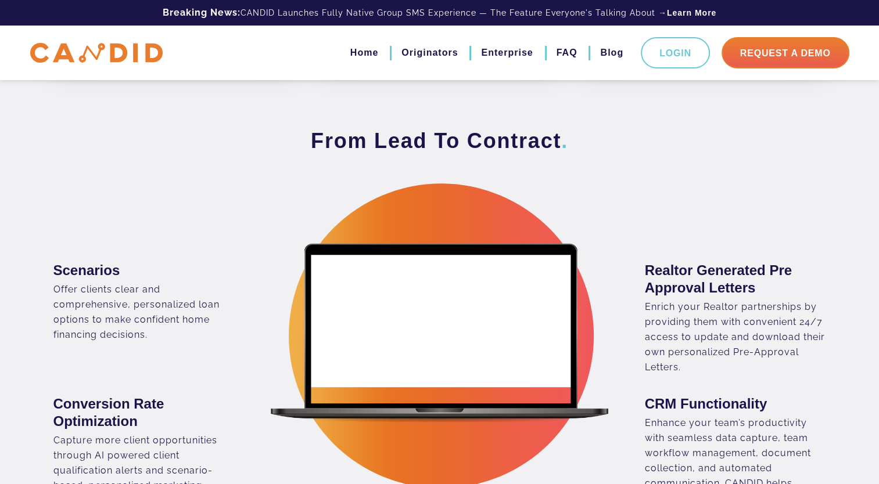  I want to click on h3: Scenarios, so click(144, 271).